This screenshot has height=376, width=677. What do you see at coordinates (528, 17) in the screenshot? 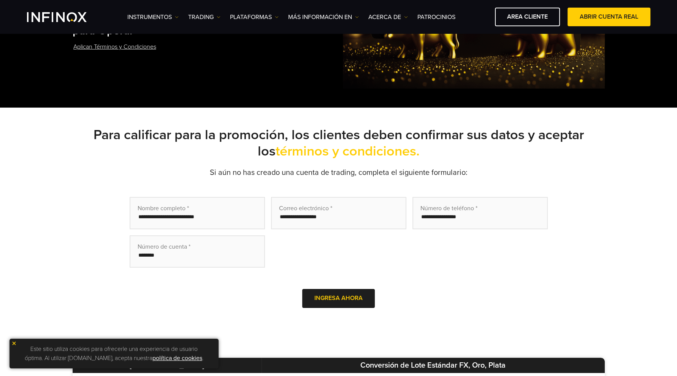
I see `a: AREA CLIENTE` at bounding box center [528, 17].